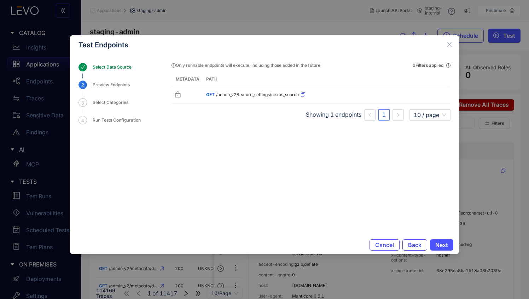 This screenshot has height=299, width=529. What do you see at coordinates (442, 245) in the screenshot?
I see `button: Next` at bounding box center [442, 245].